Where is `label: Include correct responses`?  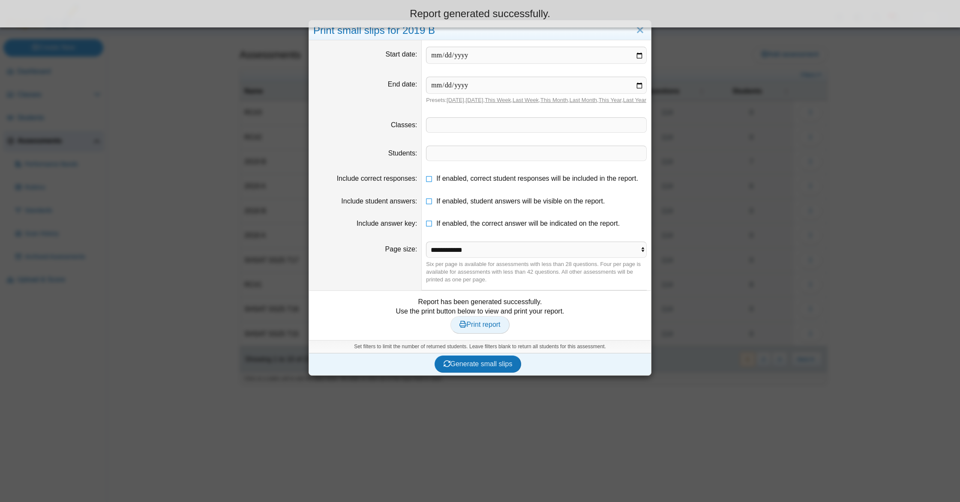
label: Include correct responses is located at coordinates (377, 178).